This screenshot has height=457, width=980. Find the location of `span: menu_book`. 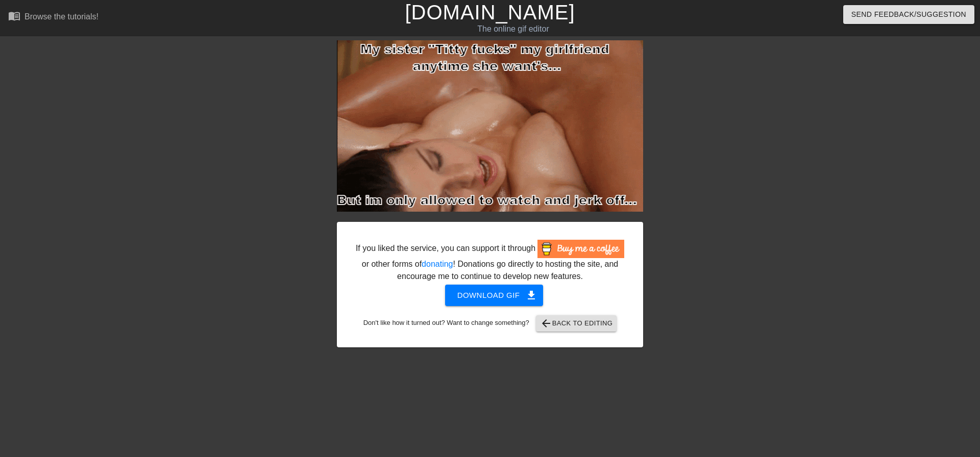

span: menu_book is located at coordinates (14, 16).